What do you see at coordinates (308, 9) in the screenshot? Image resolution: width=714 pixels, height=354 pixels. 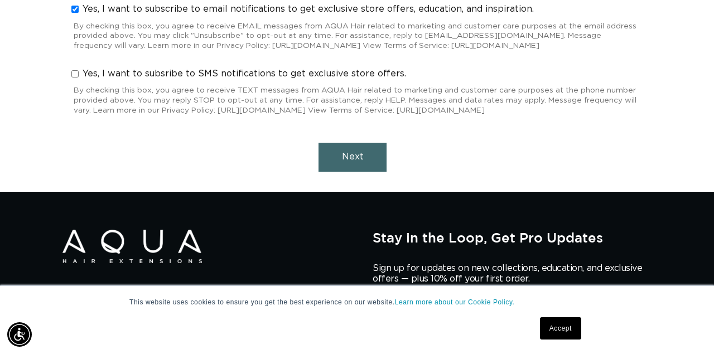 I see `span: Yes, I want to subscribe to email notifications to get exclusive store offers, education, and ins...` at bounding box center [308, 9].